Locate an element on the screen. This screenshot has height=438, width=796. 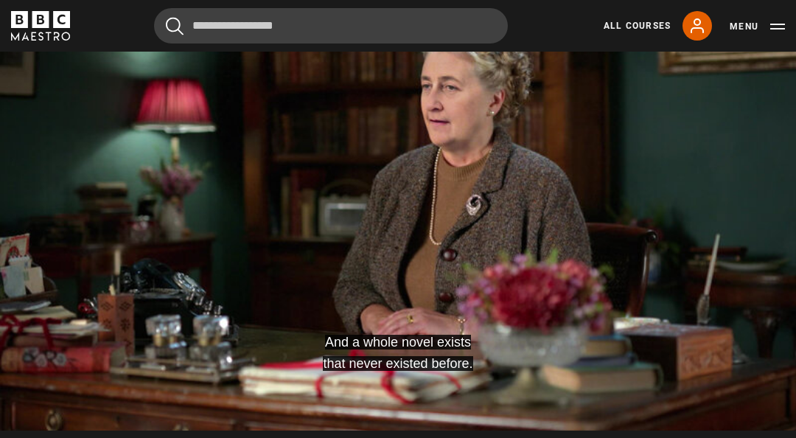
svg: BBC Maestro is located at coordinates (41, 26).